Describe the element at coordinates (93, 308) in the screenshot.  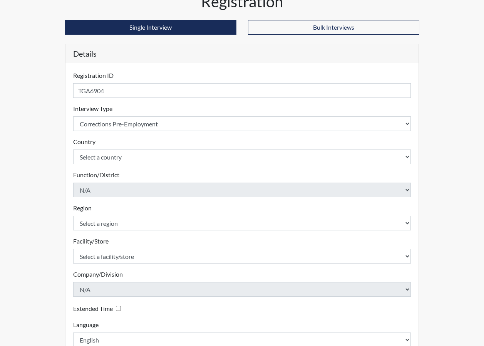
I see `label: Extended Time` at that location.